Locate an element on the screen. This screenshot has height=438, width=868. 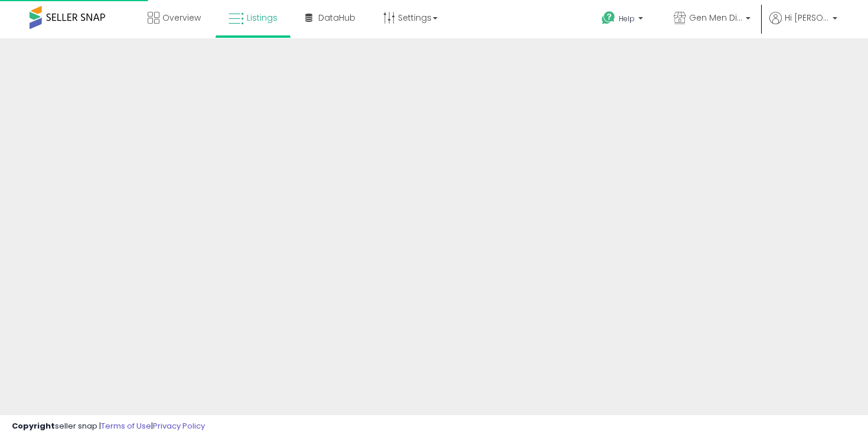
a: Help is located at coordinates (623, 20).